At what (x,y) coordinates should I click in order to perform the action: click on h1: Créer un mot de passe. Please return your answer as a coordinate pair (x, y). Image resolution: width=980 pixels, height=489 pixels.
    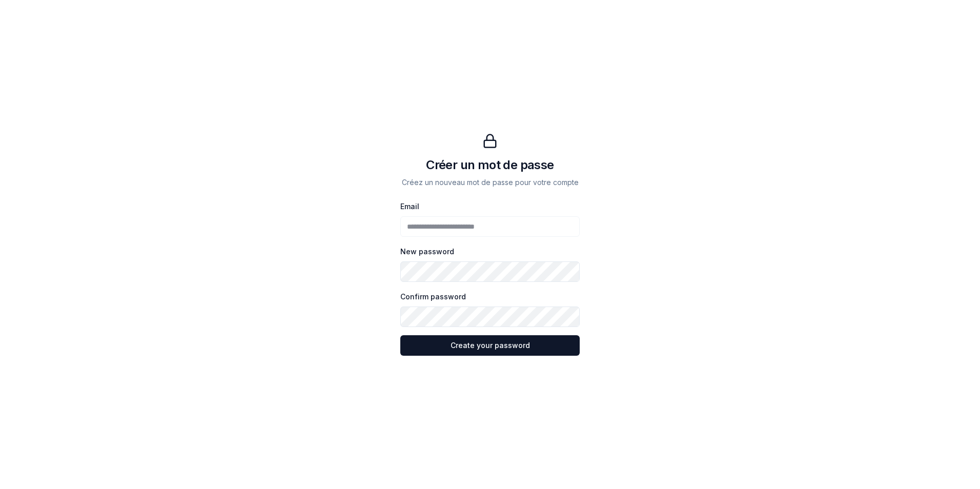
    Looking at the image, I should click on (489, 165).